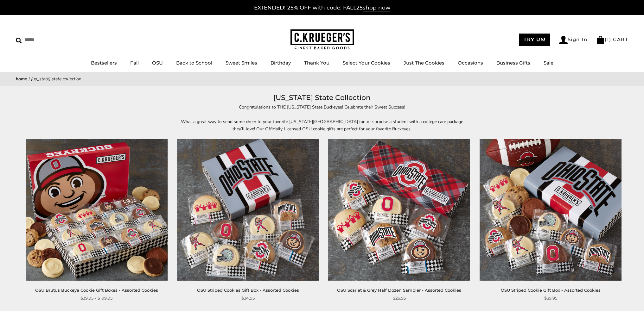  I want to click on img: C.KRUEGER'S, so click(322, 40).